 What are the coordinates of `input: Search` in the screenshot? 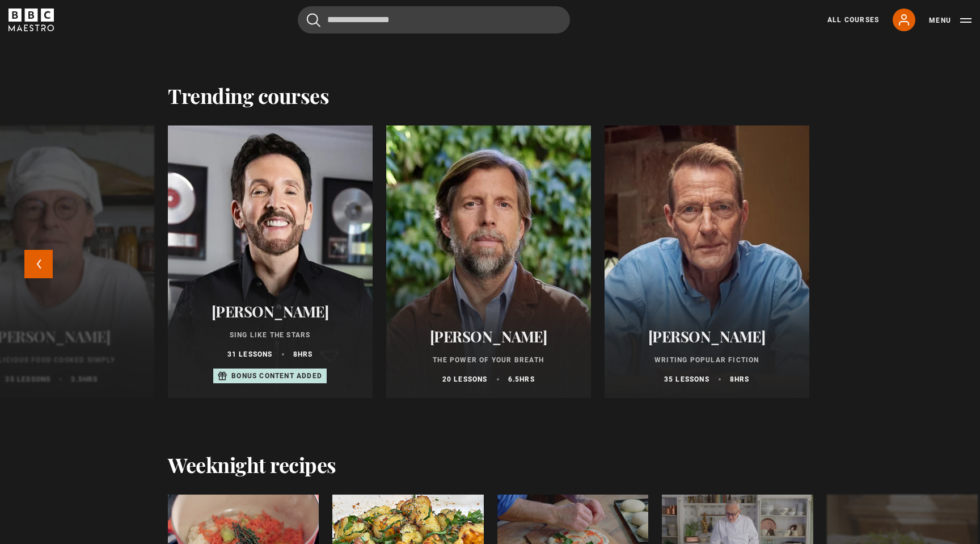 It's located at (434, 20).